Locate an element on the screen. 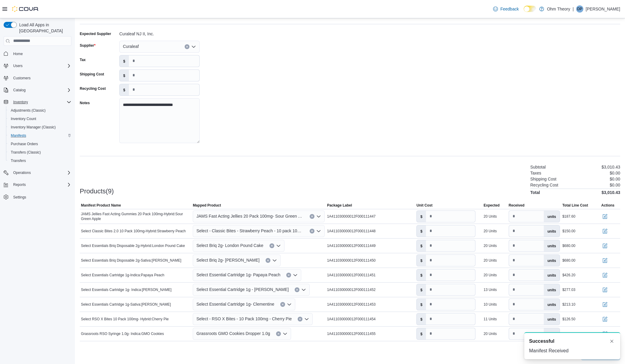 The image size is (625, 364). button: Transfers (Classic) is located at coordinates (40, 153).